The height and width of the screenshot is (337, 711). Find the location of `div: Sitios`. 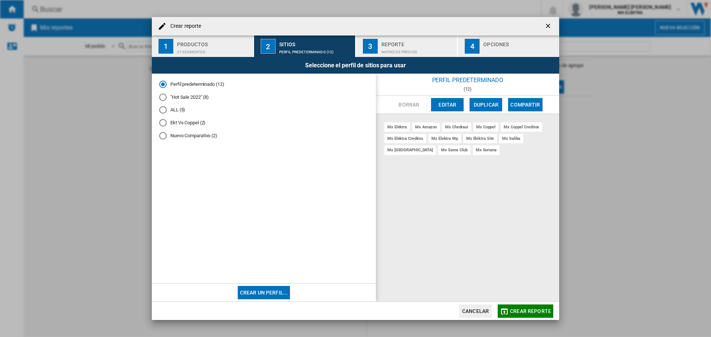

div: Sitios is located at coordinates (315, 42).